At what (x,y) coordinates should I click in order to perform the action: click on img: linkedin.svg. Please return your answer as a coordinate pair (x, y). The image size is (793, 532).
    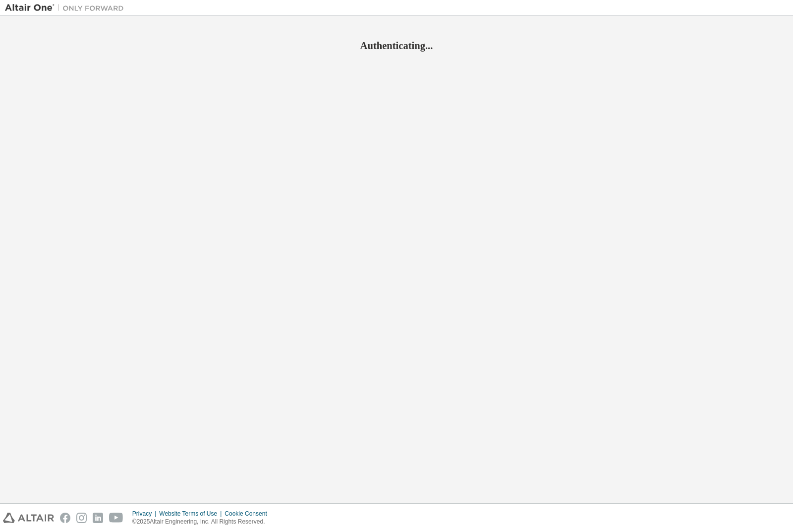
    Looking at the image, I should click on (97, 518).